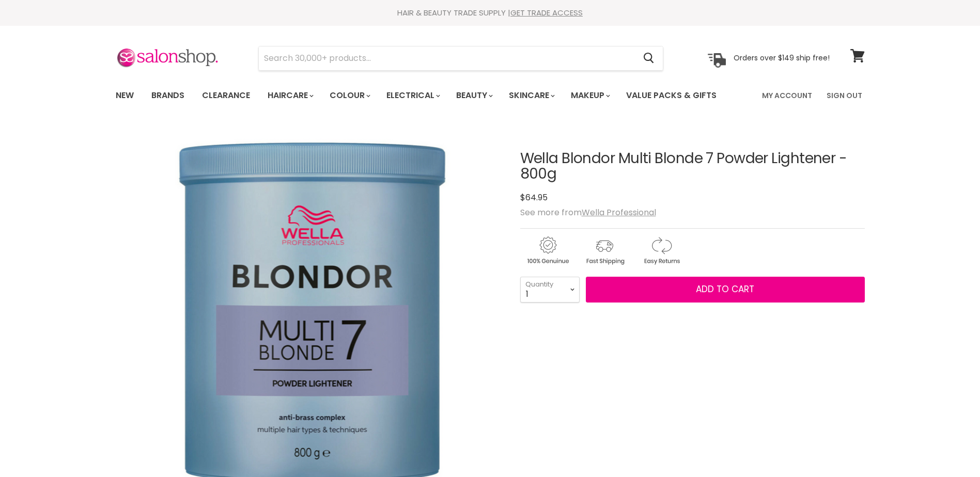  What do you see at coordinates (490, 95) in the screenshot?
I see `nav: Main` at bounding box center [490, 95].